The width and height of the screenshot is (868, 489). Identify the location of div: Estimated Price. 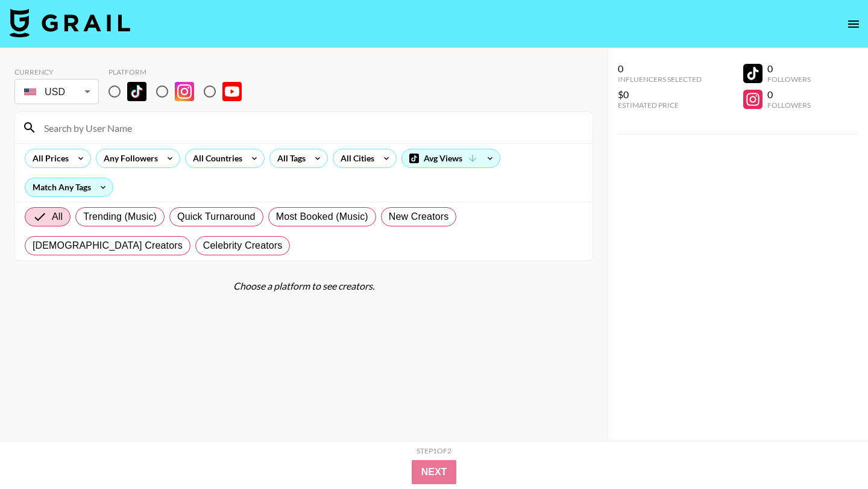
(659, 105).